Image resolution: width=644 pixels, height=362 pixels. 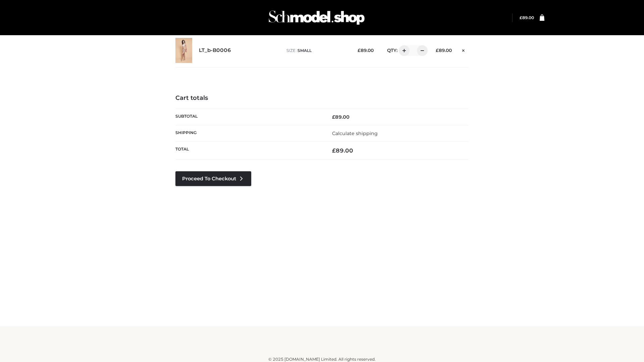 What do you see at coordinates (355, 133) in the screenshot?
I see `a: Calculate shipping` at bounding box center [355, 133].